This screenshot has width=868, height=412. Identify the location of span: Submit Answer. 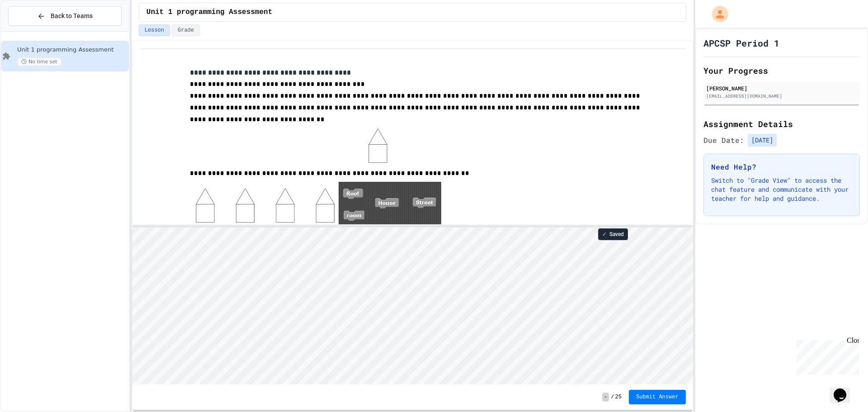
(658, 397).